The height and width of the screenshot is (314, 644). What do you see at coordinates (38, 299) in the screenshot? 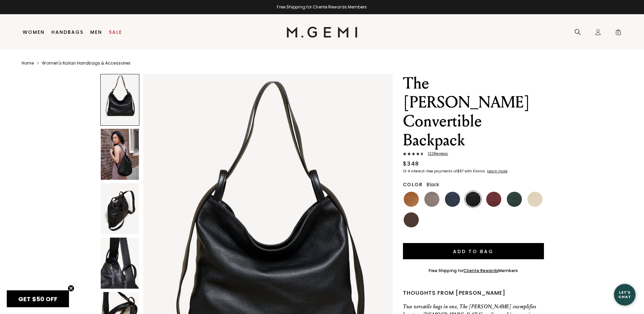
I see `div: GET $50 OFFClose teaser` at bounding box center [38, 299].